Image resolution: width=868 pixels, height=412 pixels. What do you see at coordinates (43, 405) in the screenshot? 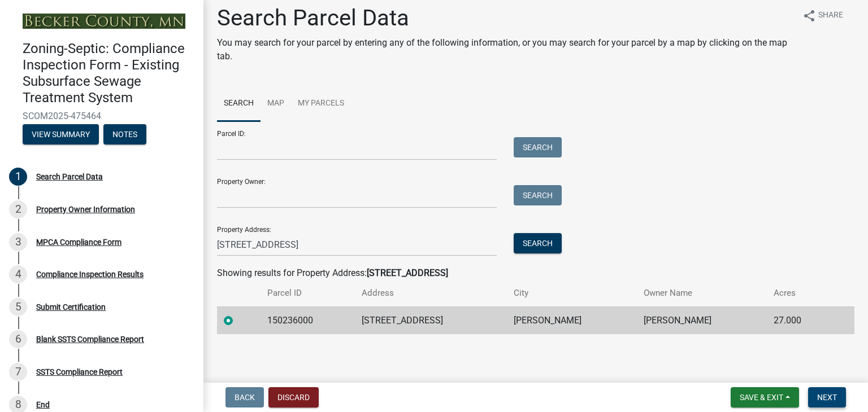
I see `div: End` at bounding box center [43, 405].